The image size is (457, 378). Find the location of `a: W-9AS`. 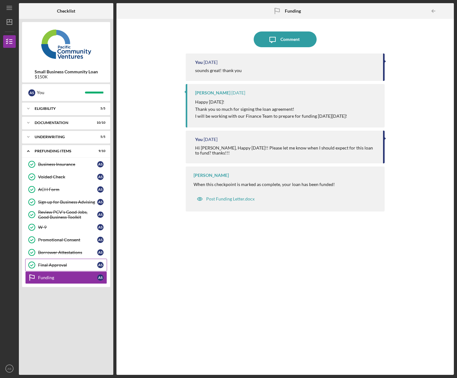

a: W-9AS is located at coordinates (66, 227).